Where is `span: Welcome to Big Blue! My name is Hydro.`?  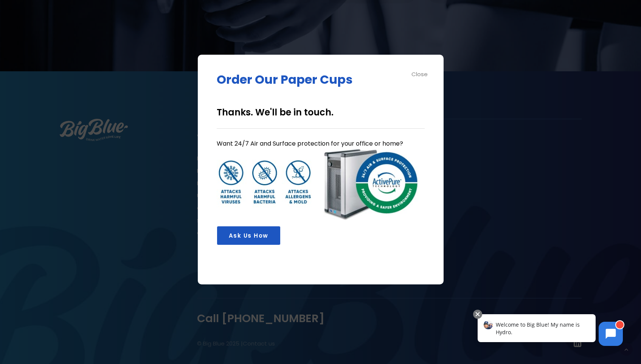
span: Welcome to Big Blue! My name is Hydro. is located at coordinates (68, 20).